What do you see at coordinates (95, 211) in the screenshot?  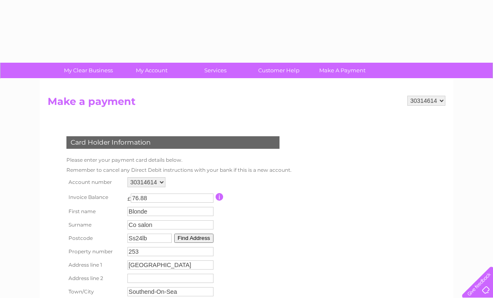 I see `th: First name` at bounding box center [95, 211].